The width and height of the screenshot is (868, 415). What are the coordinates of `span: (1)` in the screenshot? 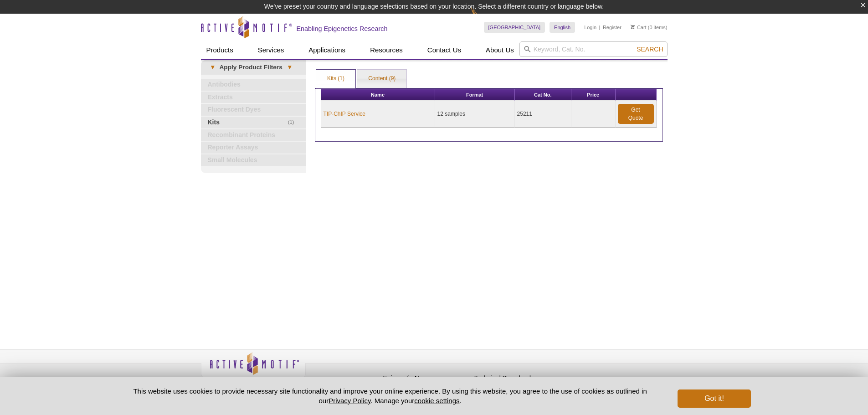 It's located at (294, 122).